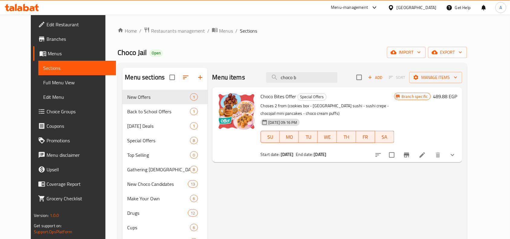 The height and width of the screenshot is (239, 510). Describe the element at coordinates (158, 184) in the screenshot. I see `span: New Choco Candidates` at that location.